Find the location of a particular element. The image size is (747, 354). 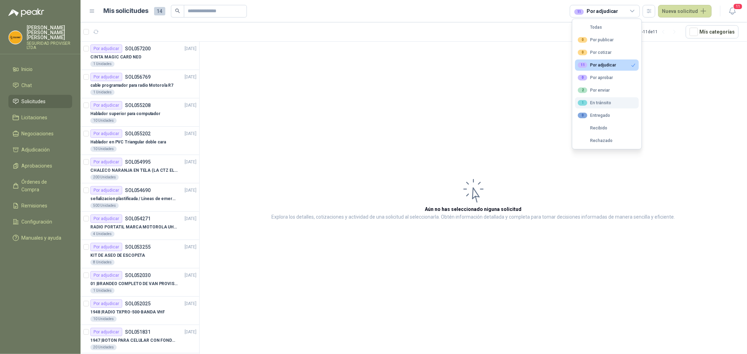

button: 0Por publicar is located at coordinates (607, 40).